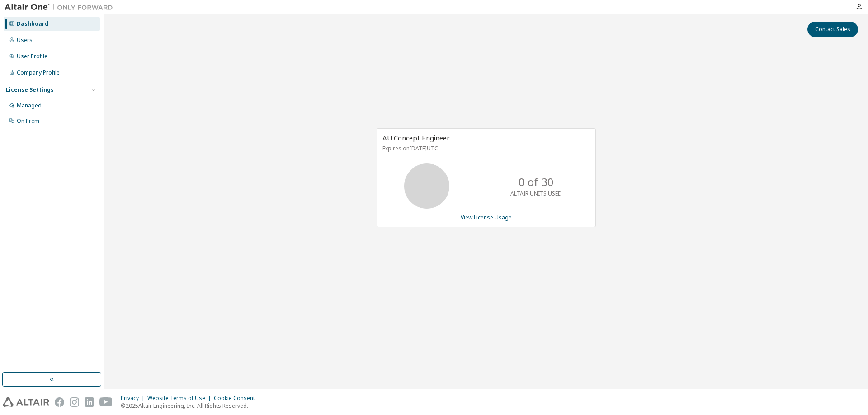  I want to click on img: instagram.svg, so click(74, 402).